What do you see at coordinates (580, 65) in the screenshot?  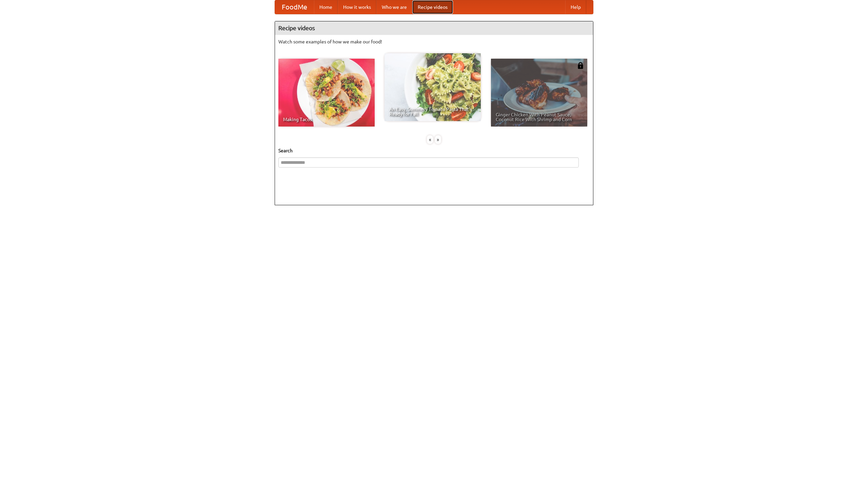 I see `img: 483408.png` at bounding box center [580, 65].